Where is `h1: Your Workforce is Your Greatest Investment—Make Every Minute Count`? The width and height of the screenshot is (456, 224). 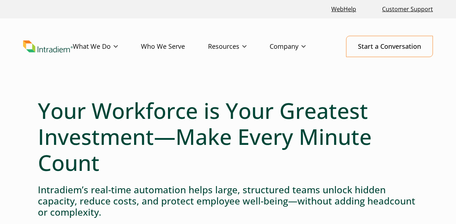
h1: Your Workforce is Your Greatest Investment—Make Every Minute Count is located at coordinates (228, 136).